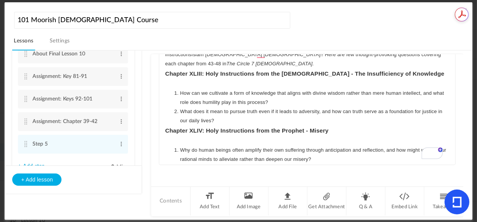 This screenshot has height=222, width=477. I want to click on a: Lessons, so click(23, 43).